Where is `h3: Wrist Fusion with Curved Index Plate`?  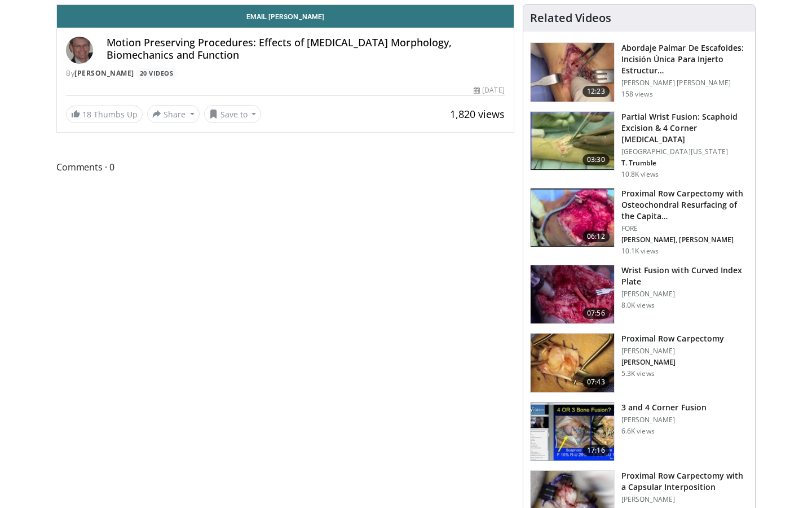
h3: Wrist Fusion with Curved Index Plate is located at coordinates (685, 276).